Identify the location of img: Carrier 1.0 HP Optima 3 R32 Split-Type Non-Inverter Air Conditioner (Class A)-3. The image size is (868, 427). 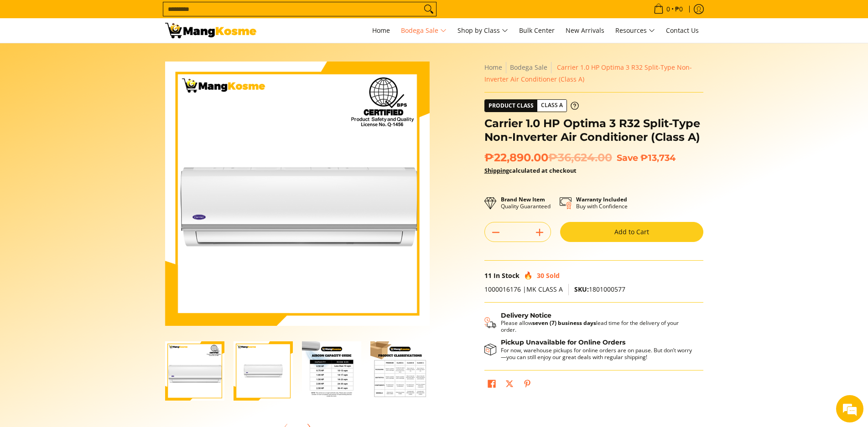
(332, 371).